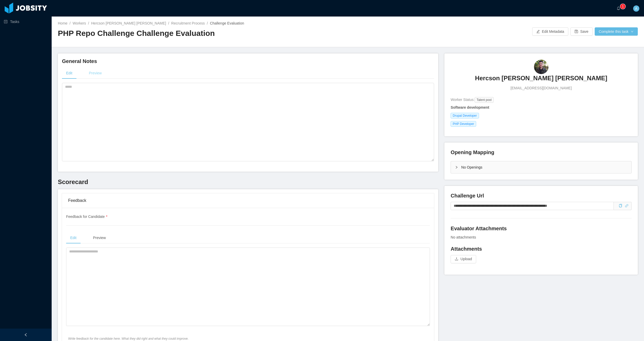 The height and width of the screenshot is (341, 644). What do you see at coordinates (627, 205) in the screenshot?
I see `a: icon: link` at bounding box center [627, 205].